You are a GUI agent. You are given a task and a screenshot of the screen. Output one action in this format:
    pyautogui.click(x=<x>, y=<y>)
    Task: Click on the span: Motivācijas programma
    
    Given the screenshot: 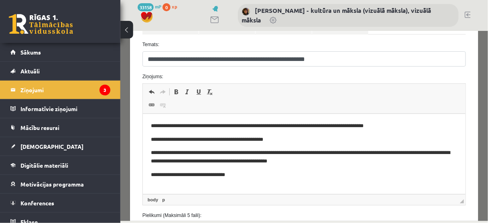 What is the action you would take?
    pyautogui.click(x=52, y=184)
    